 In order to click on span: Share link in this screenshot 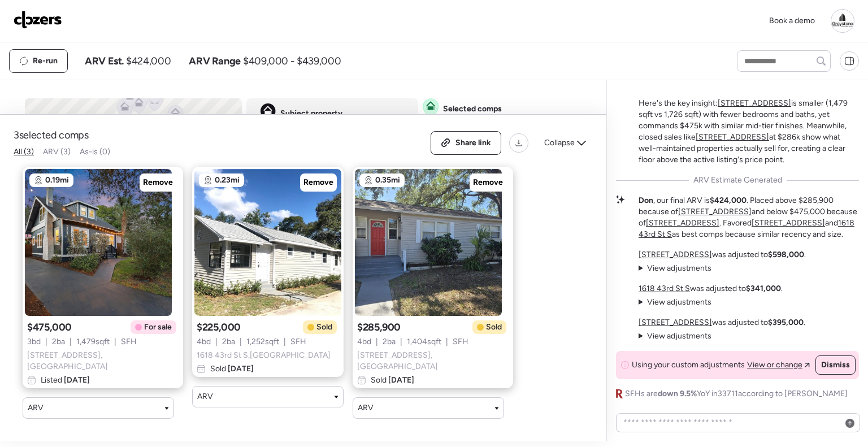, I will do `click(473, 143)`.